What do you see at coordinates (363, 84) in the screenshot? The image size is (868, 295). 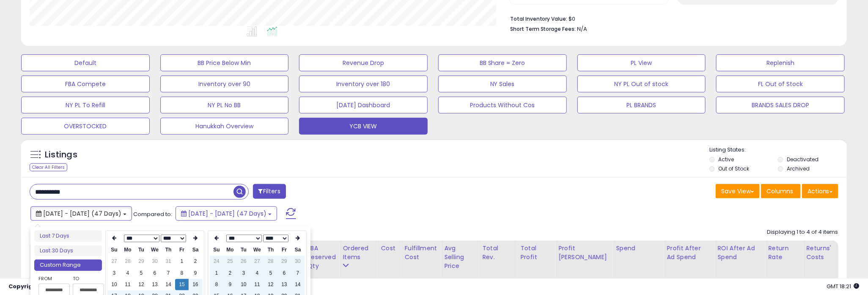 I see `button: Inventory over 180` at bounding box center [363, 84].